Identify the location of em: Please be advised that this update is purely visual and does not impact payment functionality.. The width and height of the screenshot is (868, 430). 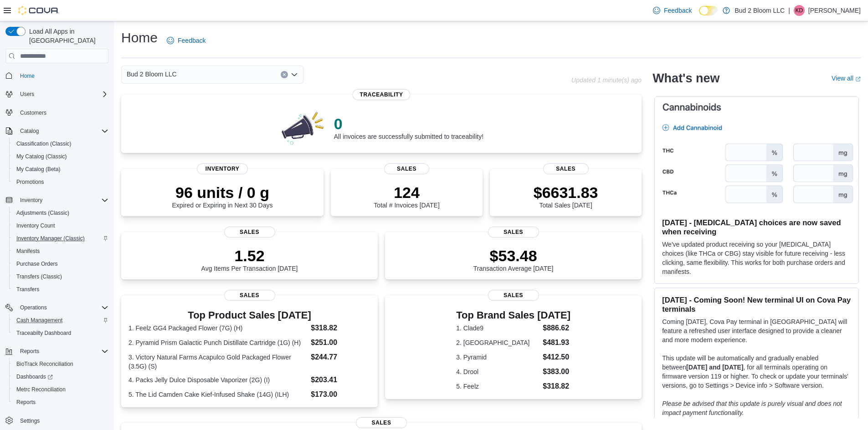
(752, 408).